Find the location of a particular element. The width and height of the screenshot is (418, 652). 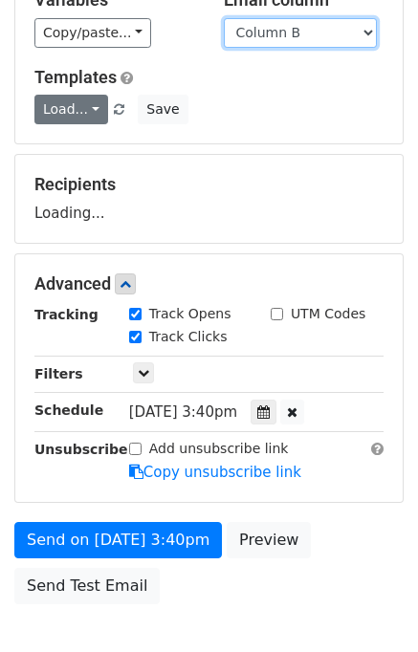

label: Track Clicks is located at coordinates (188, 336).